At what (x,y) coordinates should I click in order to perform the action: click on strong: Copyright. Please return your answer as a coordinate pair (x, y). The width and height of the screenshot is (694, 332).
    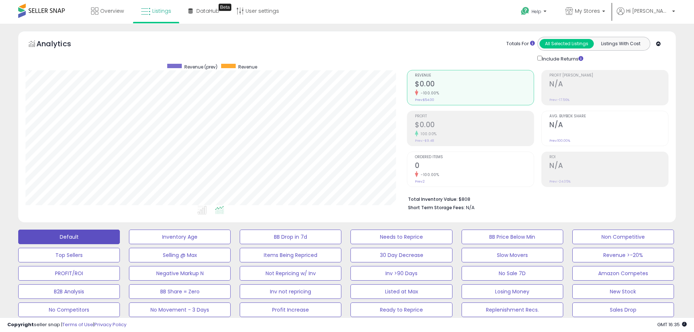
    Looking at the image, I should click on (20, 324).